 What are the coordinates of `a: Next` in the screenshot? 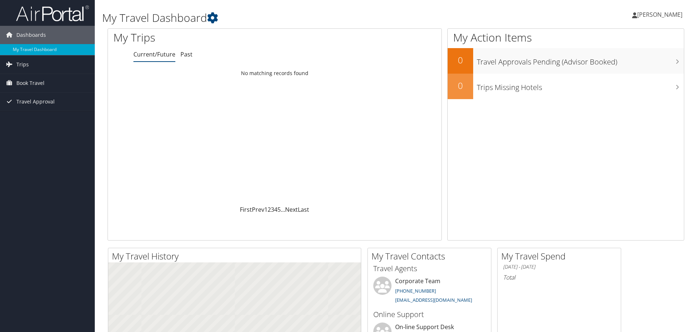 It's located at (291, 210).